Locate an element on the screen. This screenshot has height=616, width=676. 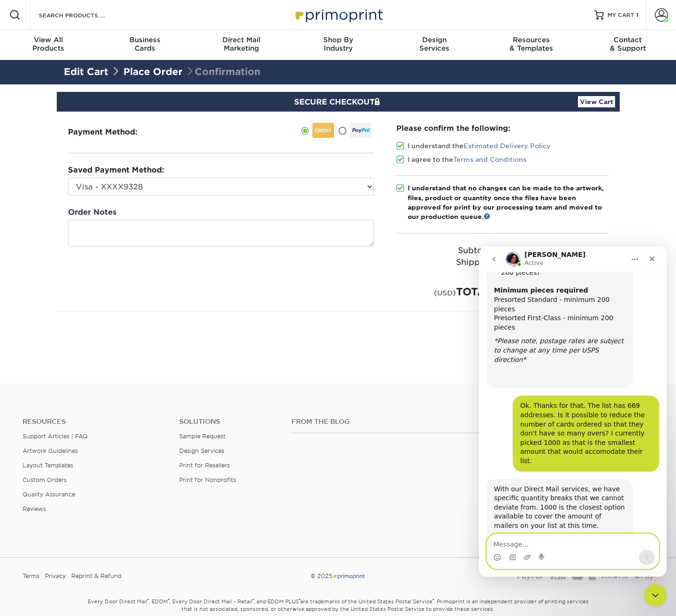
a: Estimated Delivery Policy is located at coordinates (507, 146).